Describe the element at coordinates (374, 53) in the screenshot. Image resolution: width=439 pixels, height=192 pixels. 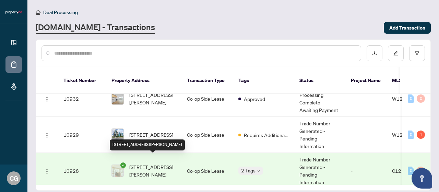
I see `span: download` at that location.